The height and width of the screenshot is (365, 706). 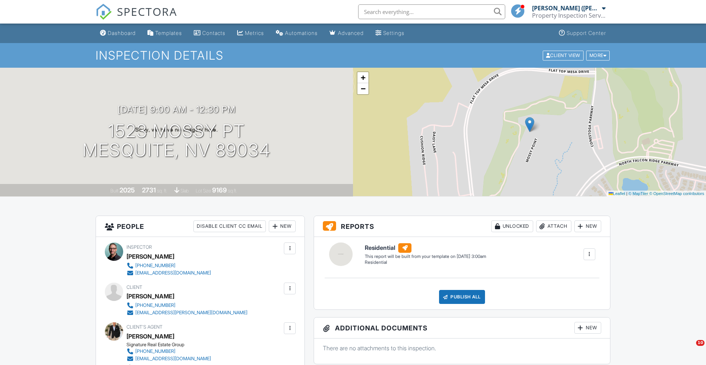 I want to click on h3: Reports, so click(x=462, y=226).